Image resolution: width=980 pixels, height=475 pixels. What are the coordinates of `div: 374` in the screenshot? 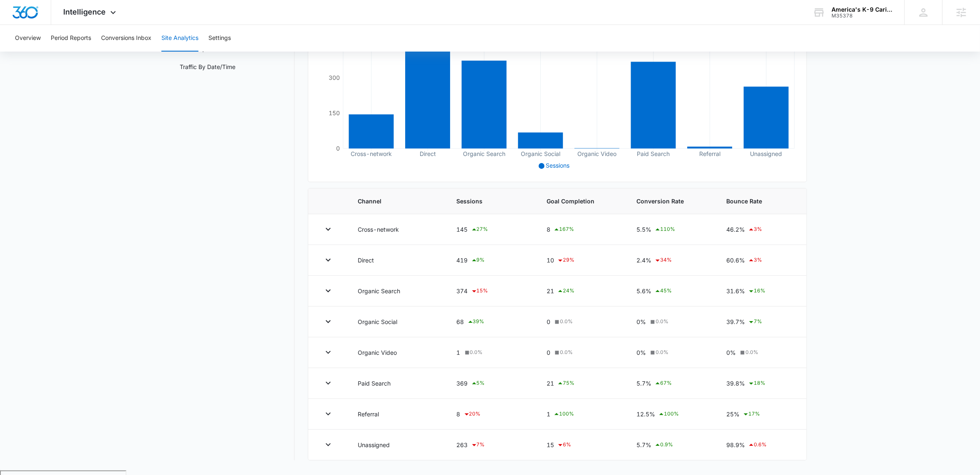 It's located at (492, 292).